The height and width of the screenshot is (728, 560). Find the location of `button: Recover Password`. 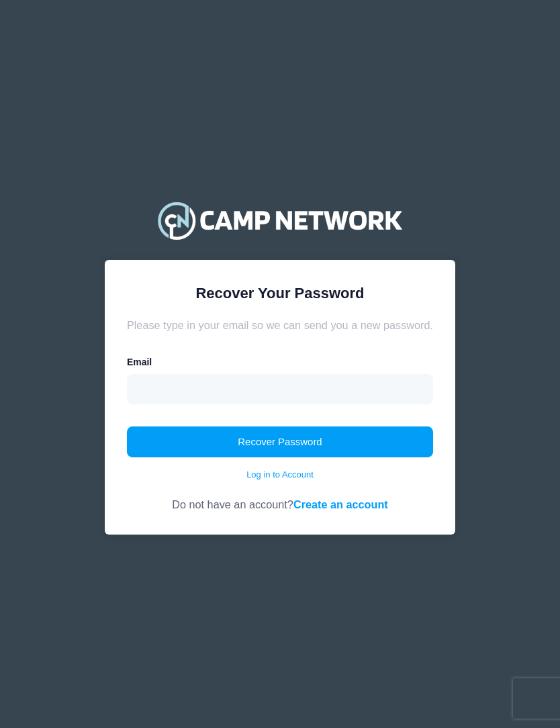

button: Recover Password is located at coordinates (280, 442).